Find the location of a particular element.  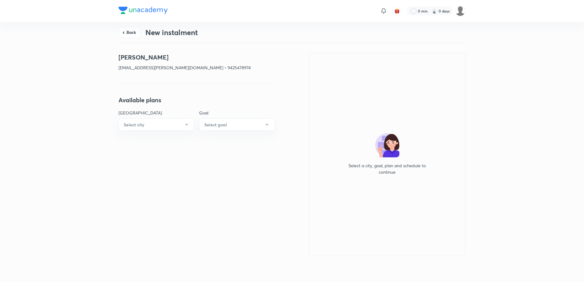

h3: New instalment is located at coordinates (172, 32).